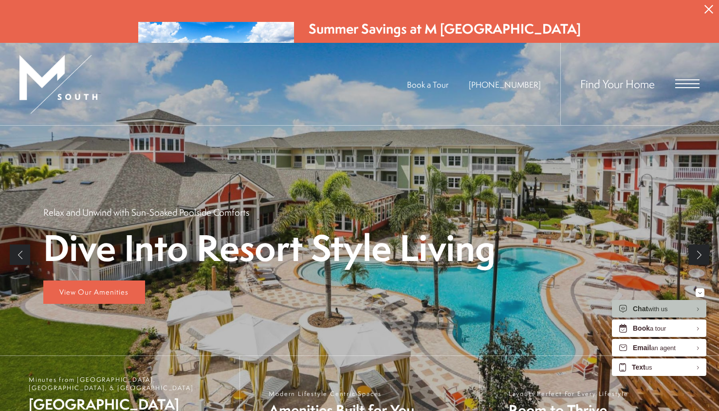 This screenshot has height=411, width=719. Describe the element at coordinates (146, 212) in the screenshot. I see `p: Relax and Unwind with Sun-Soaked Poolside Comforts` at that location.